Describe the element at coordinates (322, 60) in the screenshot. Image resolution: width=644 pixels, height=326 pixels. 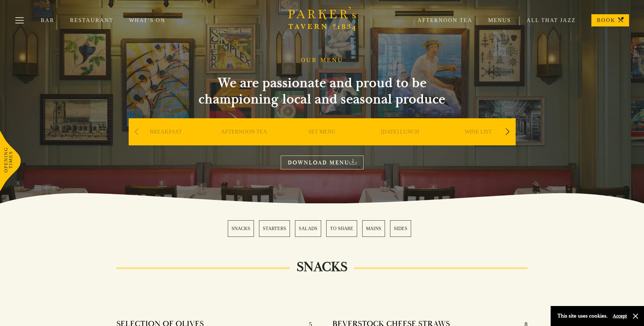
I see `h1: OUR MENU` at that location.